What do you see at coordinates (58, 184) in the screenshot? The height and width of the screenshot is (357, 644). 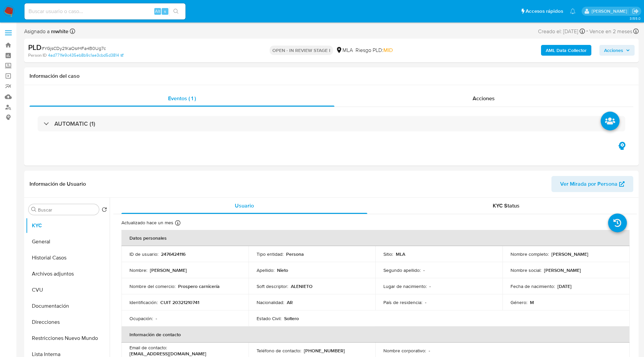 I see `h1: Información de Usuario` at bounding box center [58, 184].